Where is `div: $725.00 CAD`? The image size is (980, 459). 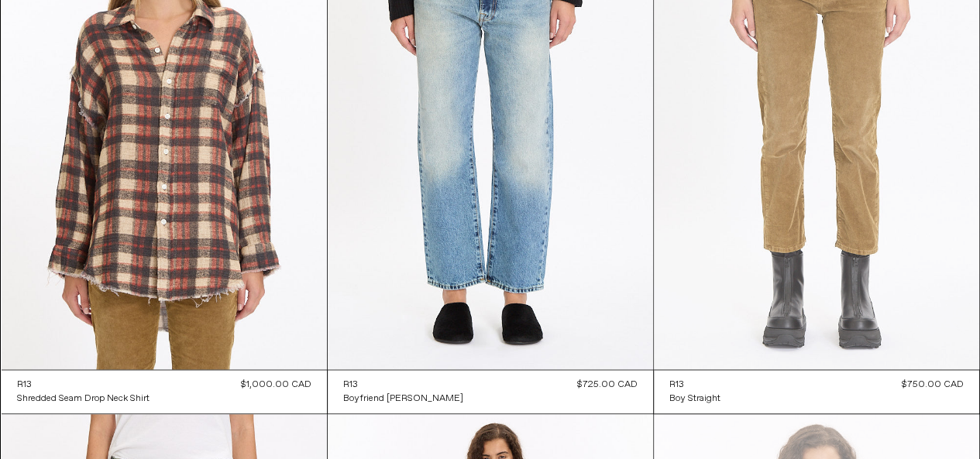 div: $725.00 CAD is located at coordinates (607, 385).